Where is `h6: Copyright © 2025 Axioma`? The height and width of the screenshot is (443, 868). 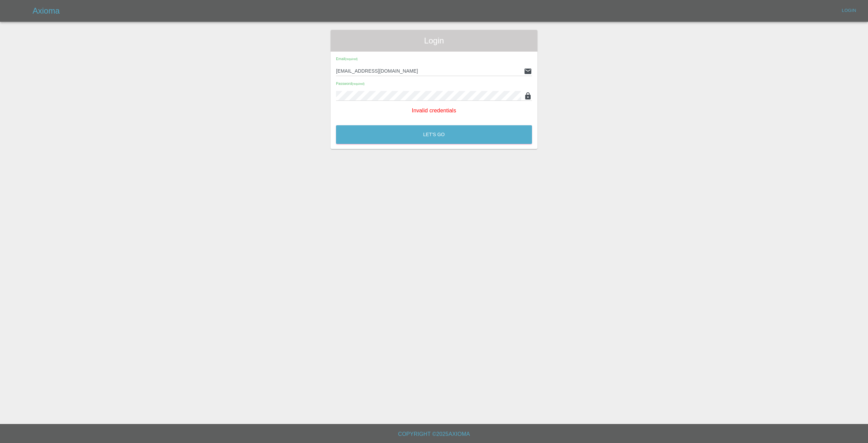
h6: Copyright © 2025 Axioma is located at coordinates (434, 434).